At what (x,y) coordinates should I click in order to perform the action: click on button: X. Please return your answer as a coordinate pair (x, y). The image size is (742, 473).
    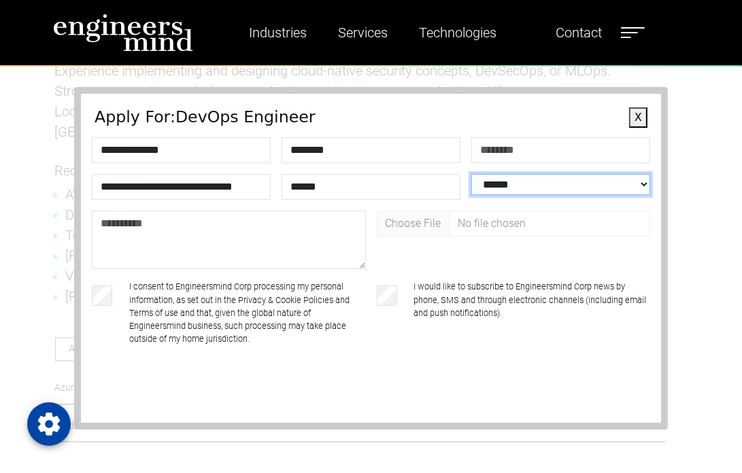
    Looking at the image, I should click on (638, 118).